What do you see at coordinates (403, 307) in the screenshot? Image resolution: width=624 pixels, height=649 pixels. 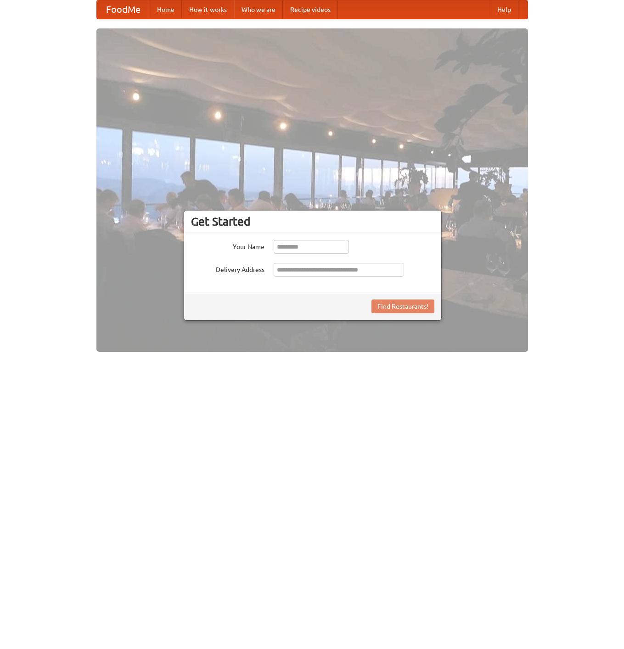 I see `button: Find Restaurants!` at bounding box center [403, 307].